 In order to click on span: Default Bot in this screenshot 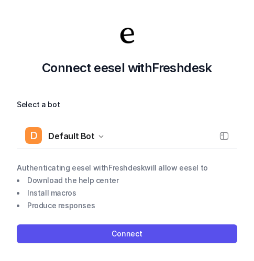, I will do `click(71, 136)`.